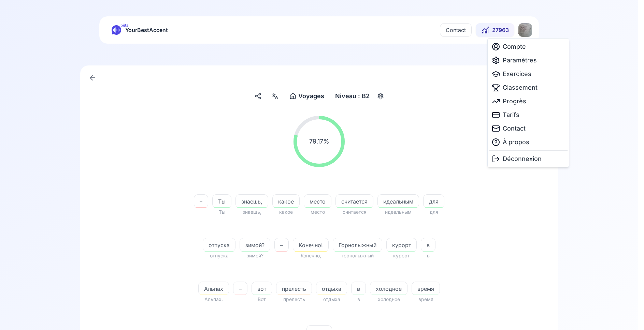 Image resolution: width=644 pixels, height=330 pixels. What do you see at coordinates (514, 129) in the screenshot?
I see `span: Contact` at bounding box center [514, 129].